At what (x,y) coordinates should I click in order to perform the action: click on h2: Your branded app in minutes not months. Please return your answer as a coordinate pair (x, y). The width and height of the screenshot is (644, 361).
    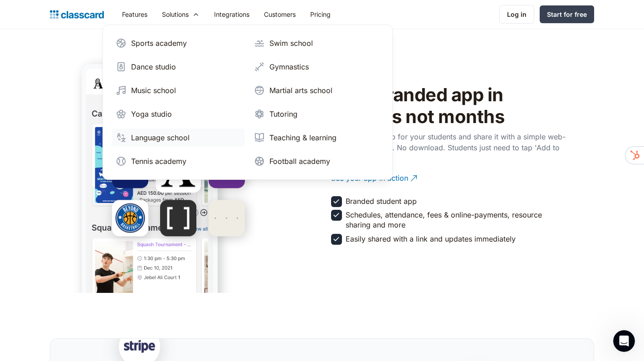
    Looking at the image, I should click on (449, 106).